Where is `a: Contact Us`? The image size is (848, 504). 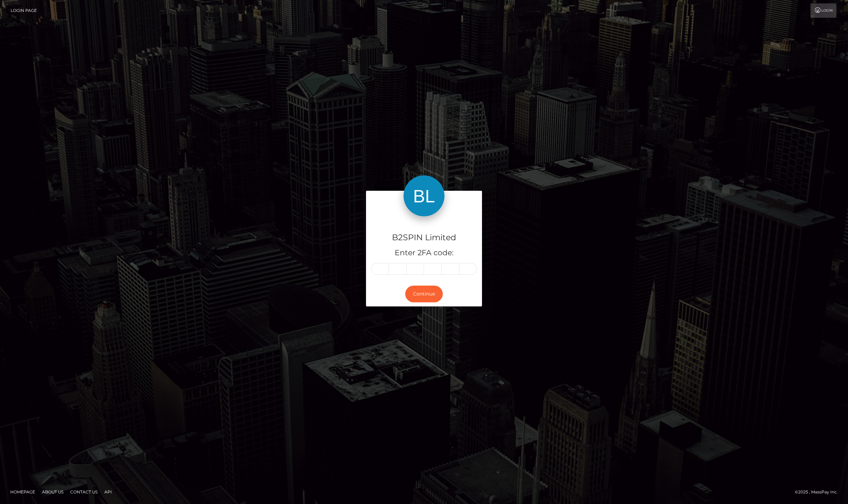
a: Contact Us is located at coordinates (84, 492).